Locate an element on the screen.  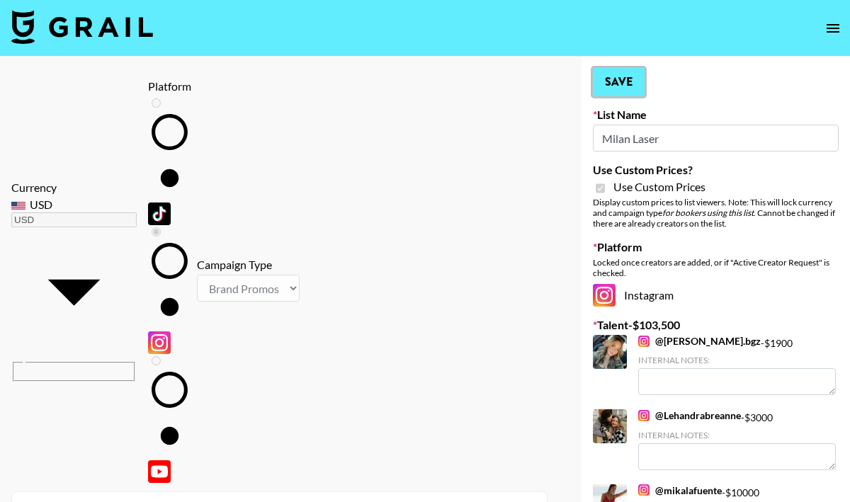
div: Platform is located at coordinates (169, 86).